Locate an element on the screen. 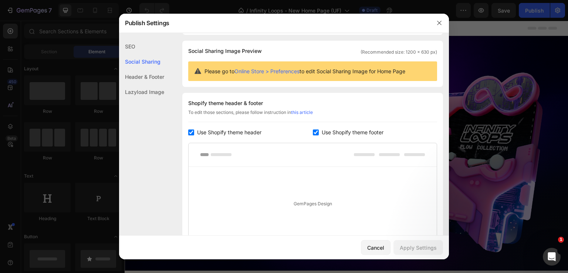  div: Publish Settings is located at coordinates (274, 23).